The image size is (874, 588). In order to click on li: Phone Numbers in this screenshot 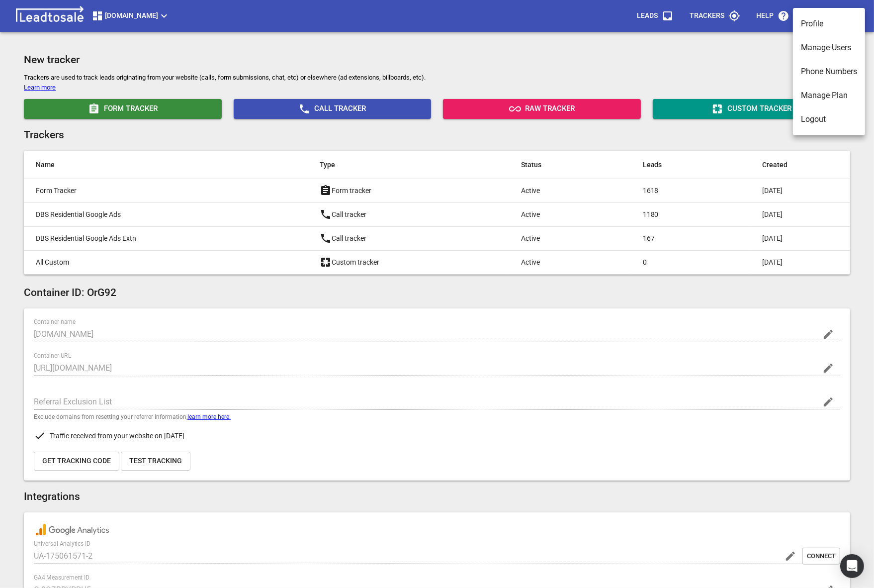, I will do `click(829, 72)`.